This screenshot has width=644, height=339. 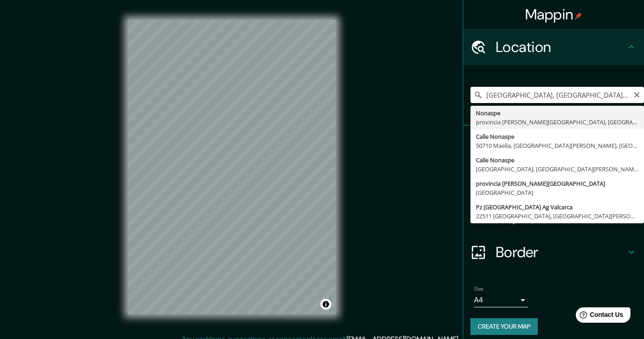 I want to click on h4: Mappin, so click(x=554, y=15).